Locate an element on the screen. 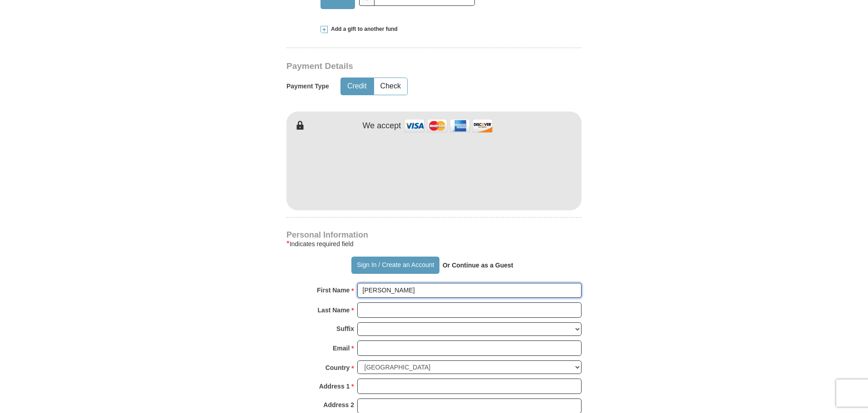 The width and height of the screenshot is (868, 413). strong: Email is located at coordinates (341, 348).